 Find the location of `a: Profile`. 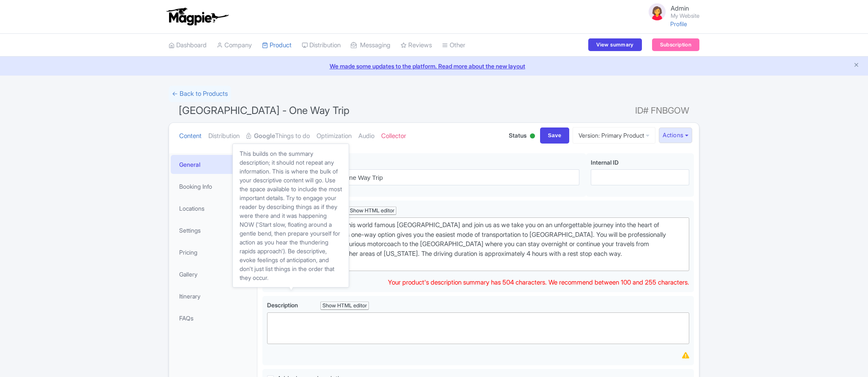

a: Profile is located at coordinates (679, 24).